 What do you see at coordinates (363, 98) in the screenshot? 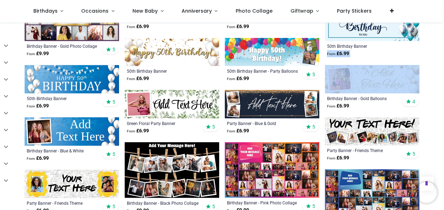
I see `a: Birthday Banner - Gold Balloons` at bounding box center [363, 98].